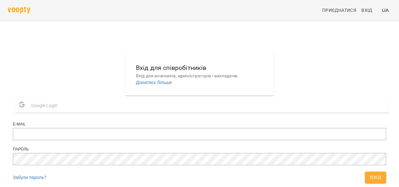 The image size is (399, 187). Describe the element at coordinates (339, 10) in the screenshot. I see `a: Приєднатися` at that location.